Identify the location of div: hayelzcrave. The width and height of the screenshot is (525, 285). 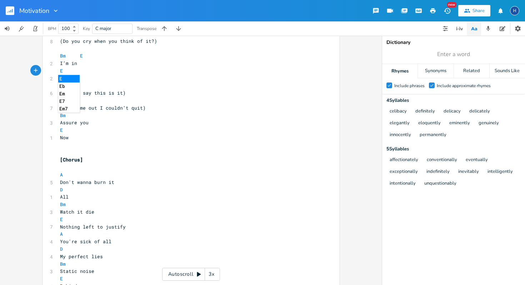
(514, 11).